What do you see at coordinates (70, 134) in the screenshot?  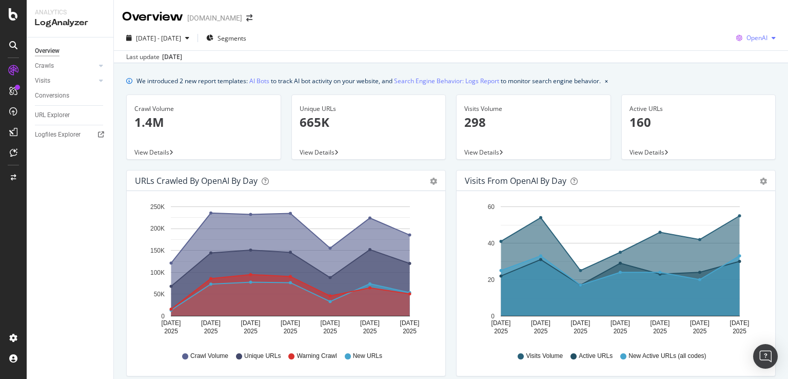 I see `a: Logfiles Explorer` at bounding box center [70, 134].